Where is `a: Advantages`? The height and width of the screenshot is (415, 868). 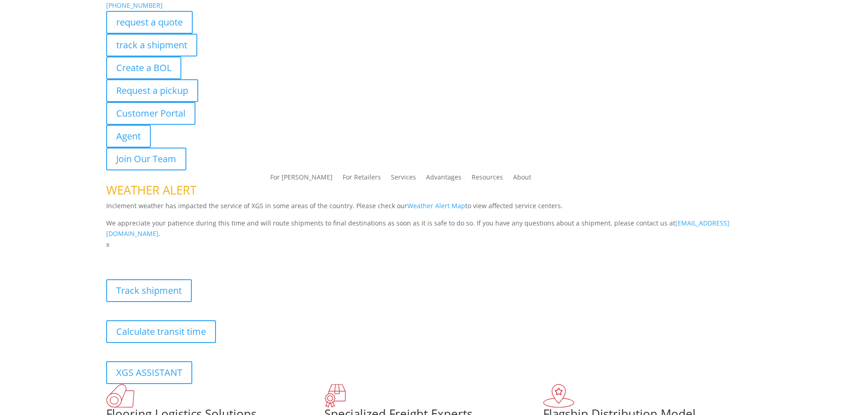 a: Advantages is located at coordinates (444, 179).